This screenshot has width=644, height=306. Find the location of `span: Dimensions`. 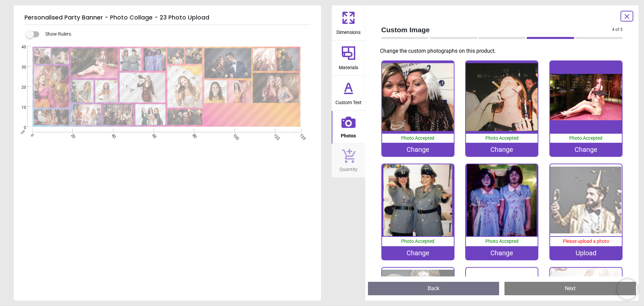

span: Dimensions is located at coordinates (349, 31).